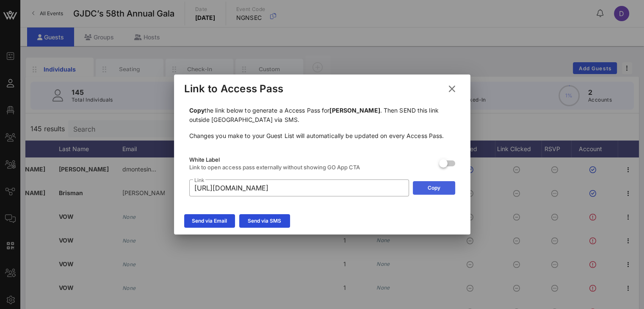  What do you see at coordinates (264, 221) in the screenshot?
I see `div: Send via SMS` at bounding box center [264, 221].